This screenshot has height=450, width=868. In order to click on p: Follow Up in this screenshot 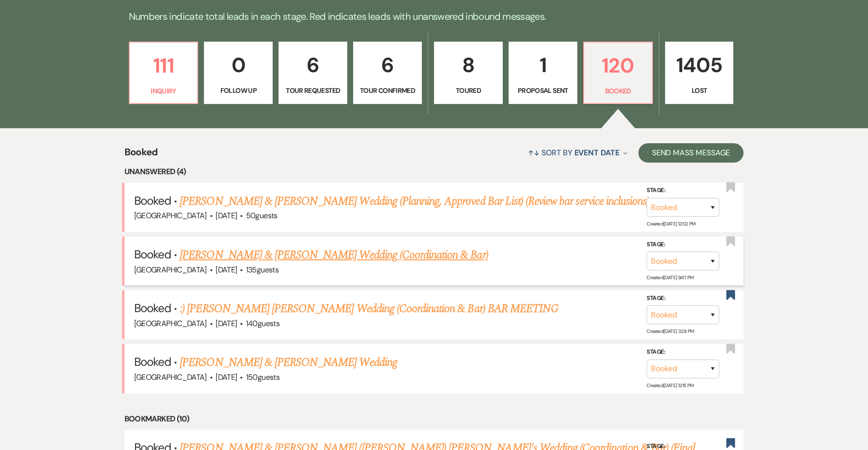, I will do `click(239, 91)`.